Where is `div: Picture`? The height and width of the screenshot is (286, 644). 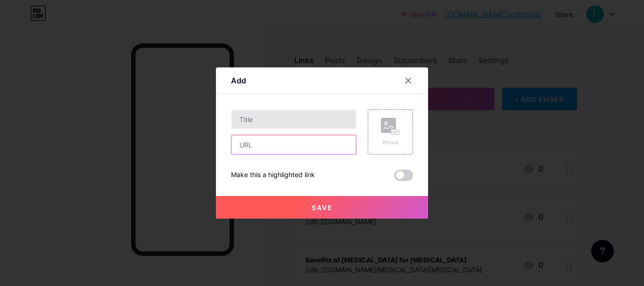 div: Picture is located at coordinates (391, 143).